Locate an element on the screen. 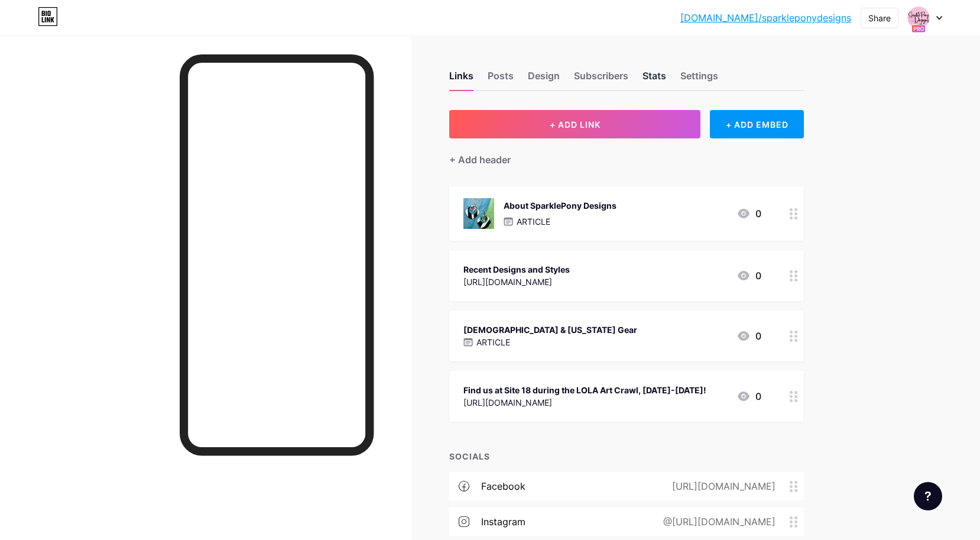 This screenshot has width=980, height=540. div: Stats is located at coordinates (655, 79).